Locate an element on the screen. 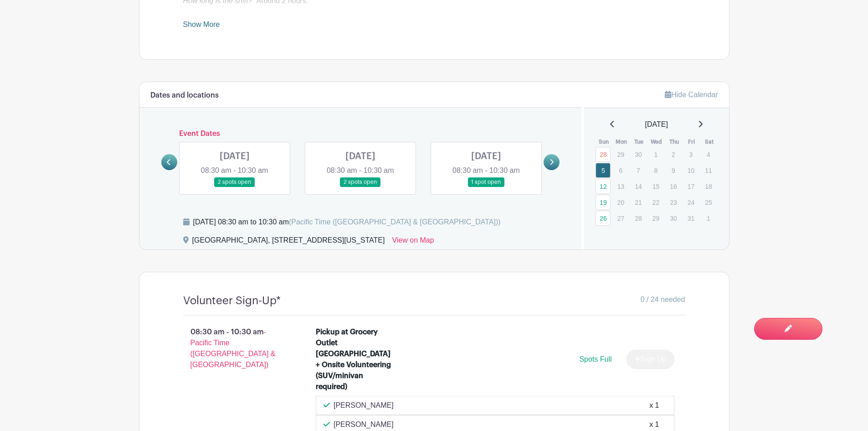 This screenshot has height=431, width=868. p: 9 is located at coordinates (673, 170).